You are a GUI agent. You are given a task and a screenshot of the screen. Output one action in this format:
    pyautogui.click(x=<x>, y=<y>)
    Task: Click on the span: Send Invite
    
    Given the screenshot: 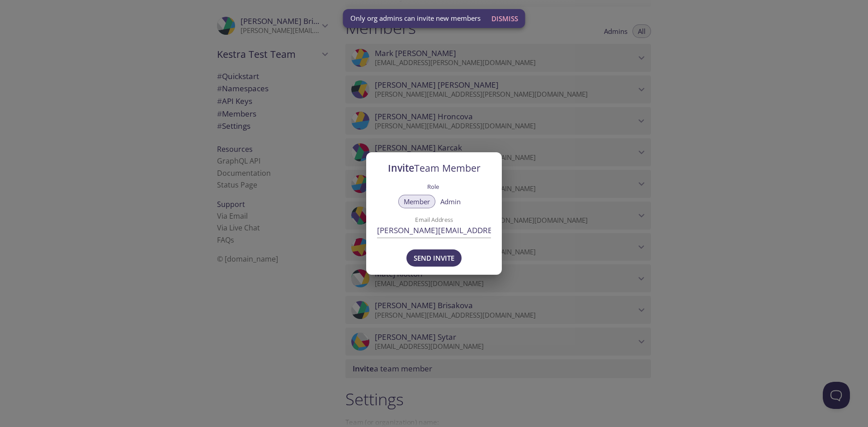 What is the action you would take?
    pyautogui.click(x=434, y=258)
    